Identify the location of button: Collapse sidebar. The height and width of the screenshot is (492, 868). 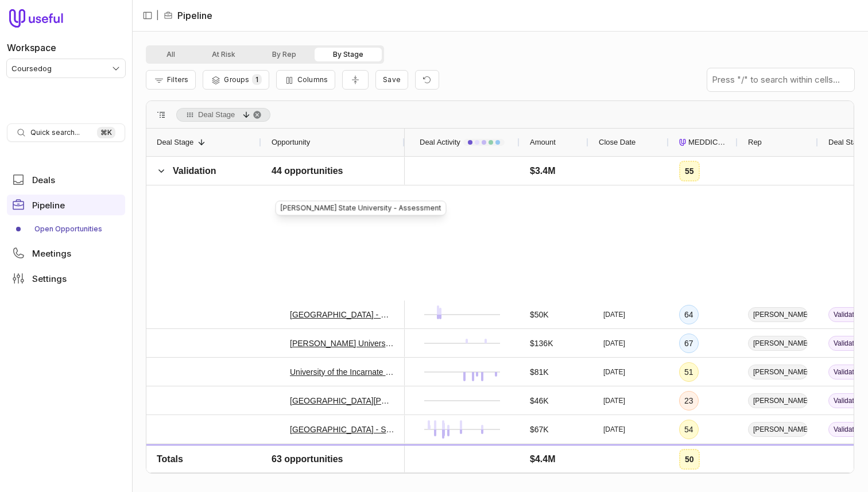
(148, 16).